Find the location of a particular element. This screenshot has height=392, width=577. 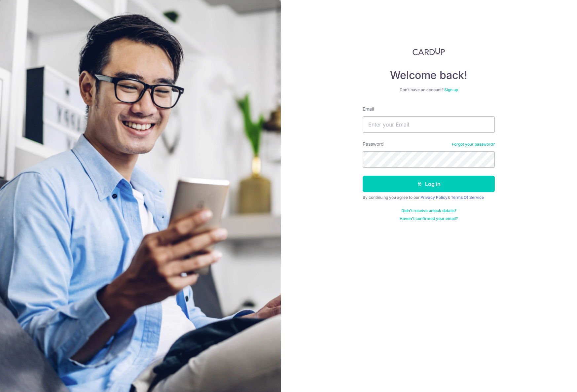

div: By continuing you agree to our & is located at coordinates (429, 198).